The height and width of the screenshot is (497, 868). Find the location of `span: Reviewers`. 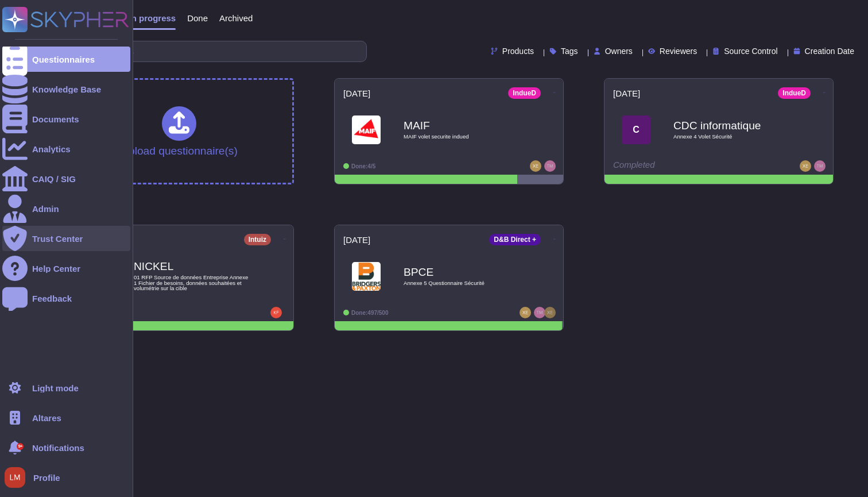

span: Reviewers is located at coordinates (678, 51).